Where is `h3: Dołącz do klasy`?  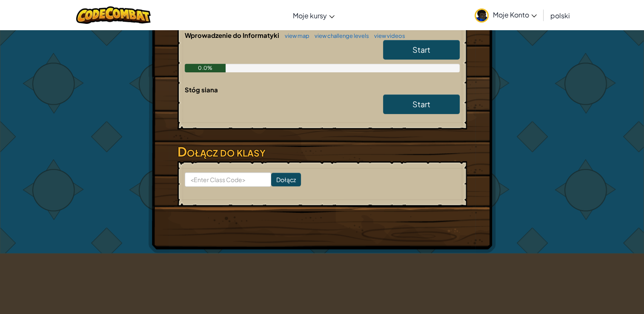
h3: Dołącz do klasy is located at coordinates (322, 152).